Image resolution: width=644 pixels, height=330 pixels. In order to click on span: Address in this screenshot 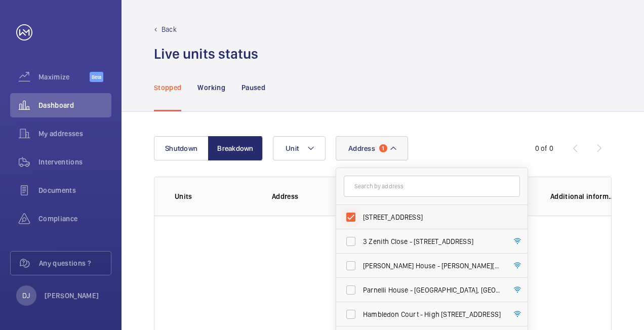, I will do `click(362, 149)`.